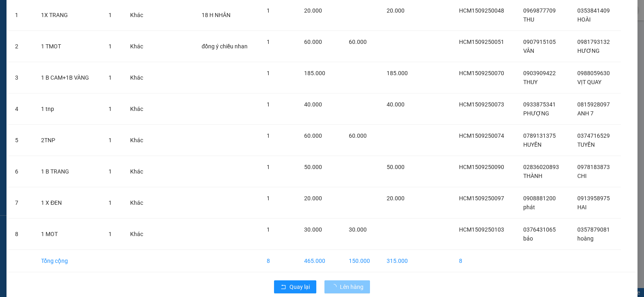 The height and width of the screenshot is (297, 644). What do you see at coordinates (539, 135) in the screenshot?
I see `span: 0789131375` at bounding box center [539, 135].